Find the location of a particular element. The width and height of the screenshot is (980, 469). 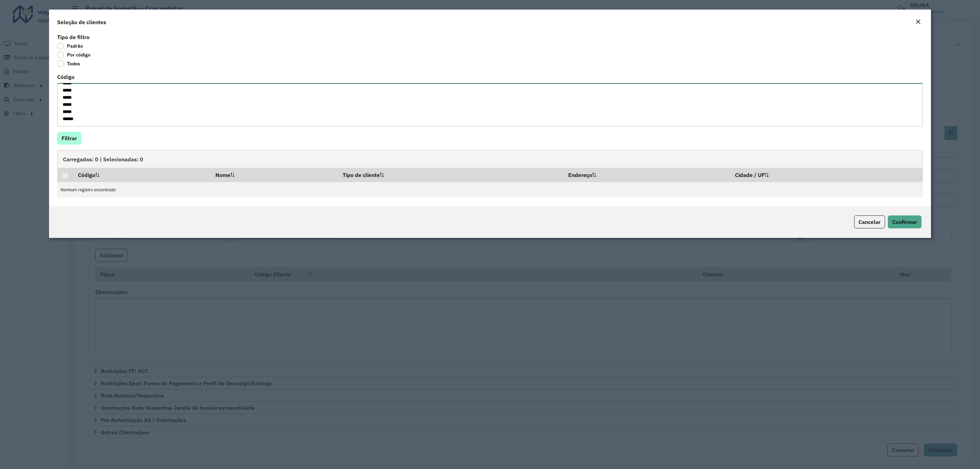

div: Carregadas: 0 | Selecionadas: 0 is located at coordinates (490, 159).